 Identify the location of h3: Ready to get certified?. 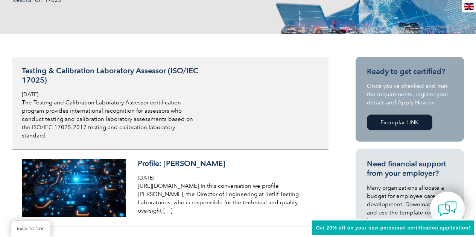
(410, 71).